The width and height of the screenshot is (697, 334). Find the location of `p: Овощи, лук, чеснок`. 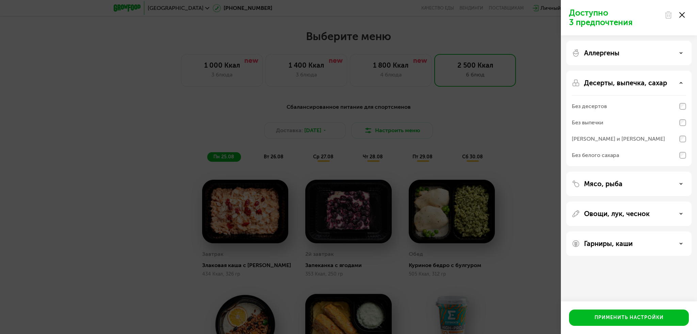

p: Овощи, лук, чеснок is located at coordinates (616, 214).